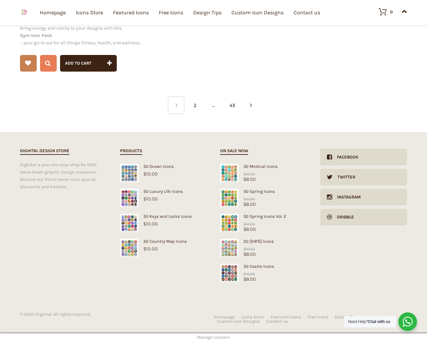  I want to click on a: Spring Icons50 Spring Icons Vol. 2$8.00, so click(263, 223).